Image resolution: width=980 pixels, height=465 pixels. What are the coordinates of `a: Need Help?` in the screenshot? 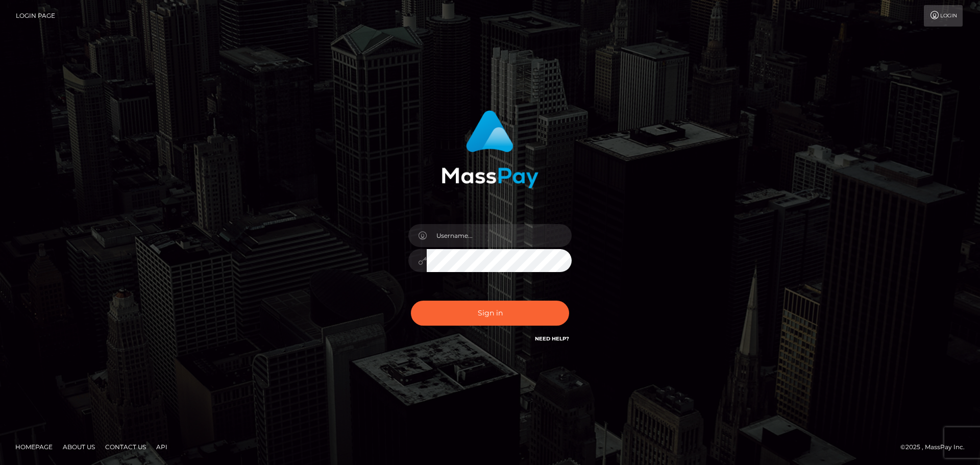 It's located at (552, 338).